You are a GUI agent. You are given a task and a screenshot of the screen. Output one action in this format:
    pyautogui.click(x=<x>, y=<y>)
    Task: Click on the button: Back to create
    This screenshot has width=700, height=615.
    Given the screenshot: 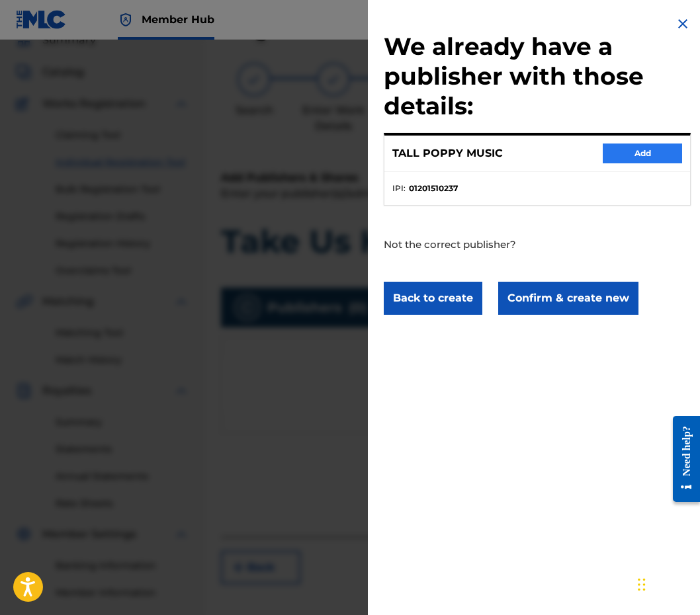 What is the action you would take?
    pyautogui.click(x=433, y=298)
    